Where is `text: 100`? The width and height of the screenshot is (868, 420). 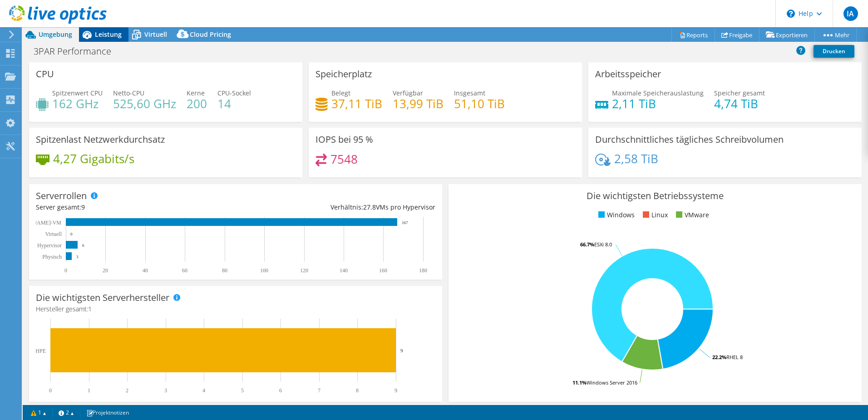
text: 100 is located at coordinates (264, 270).